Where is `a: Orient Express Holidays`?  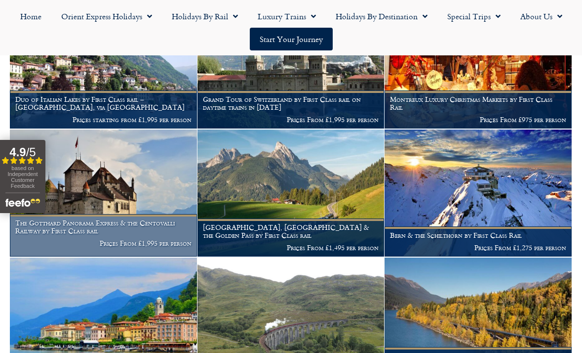
a: Orient Express Holidays is located at coordinates (107, 16).